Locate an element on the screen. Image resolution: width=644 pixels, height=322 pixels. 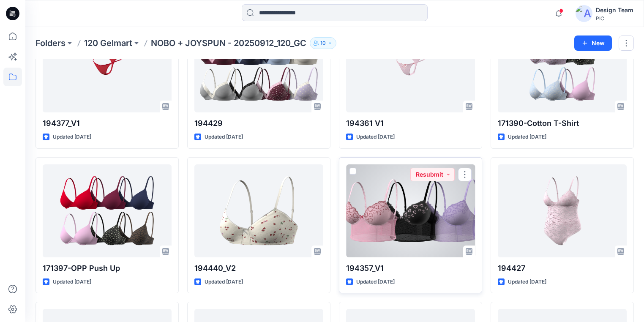
a: 194377_V1 is located at coordinates (107, 66).